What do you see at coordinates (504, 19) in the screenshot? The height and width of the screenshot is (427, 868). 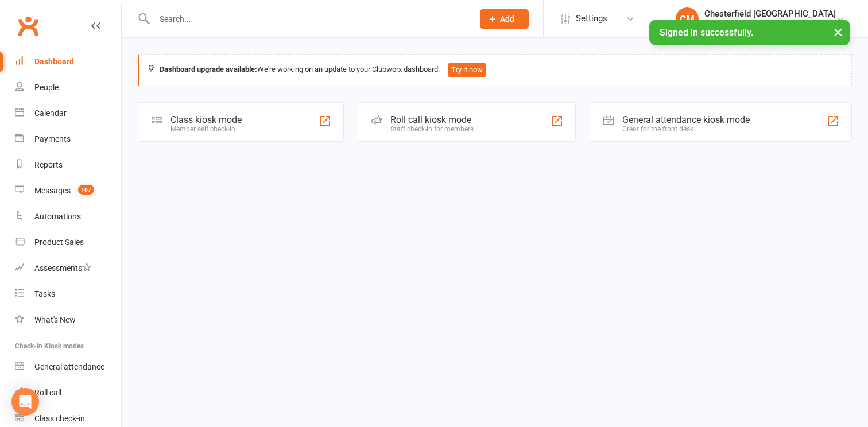 I see `button: Add` at bounding box center [504, 19].